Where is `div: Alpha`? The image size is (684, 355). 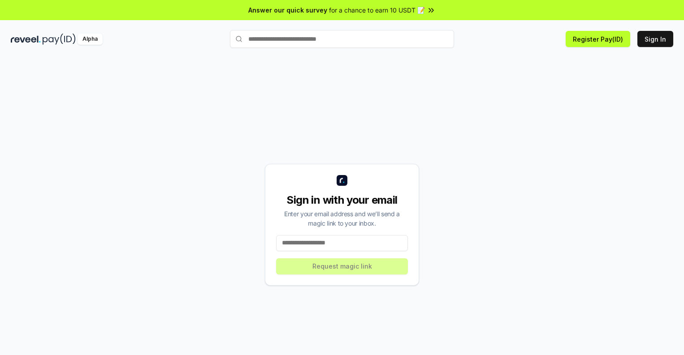 div: Alpha is located at coordinates (90, 39).